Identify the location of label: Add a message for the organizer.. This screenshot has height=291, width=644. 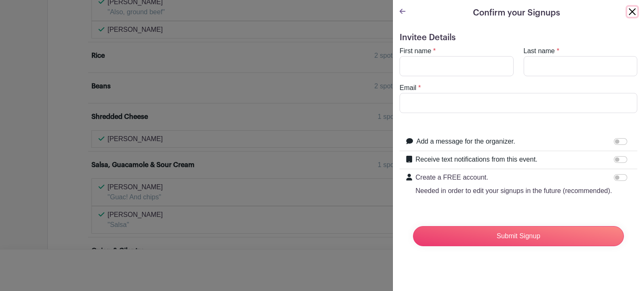
(466, 142).